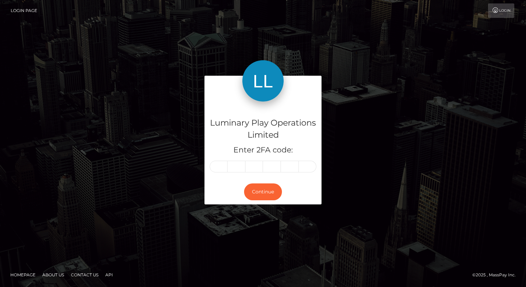  I want to click on h5: Enter 2FA code:, so click(263, 150).